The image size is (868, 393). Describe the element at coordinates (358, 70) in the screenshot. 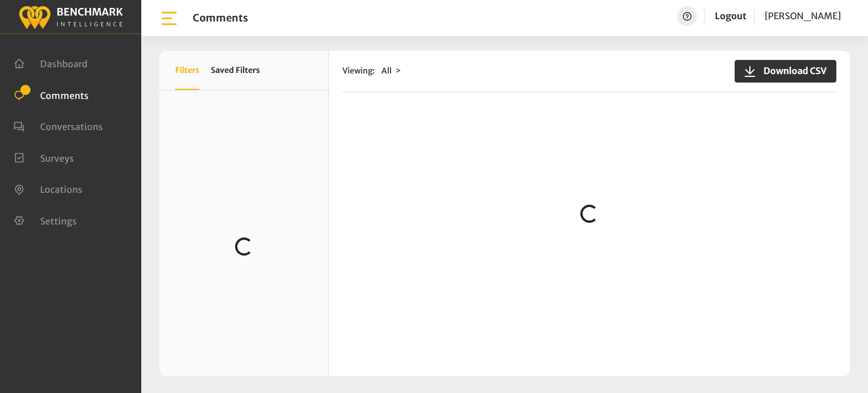

I see `span: Viewing:` at that location.